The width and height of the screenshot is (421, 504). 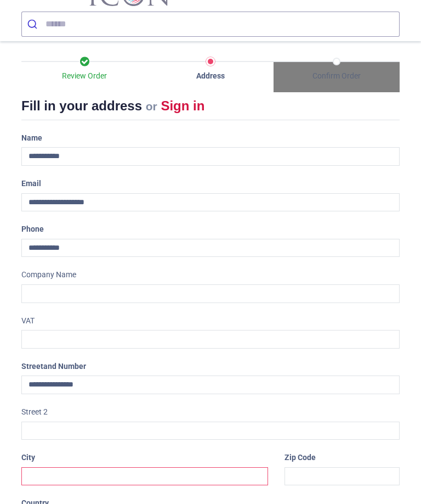 I want to click on span: and Number, so click(x=65, y=366).